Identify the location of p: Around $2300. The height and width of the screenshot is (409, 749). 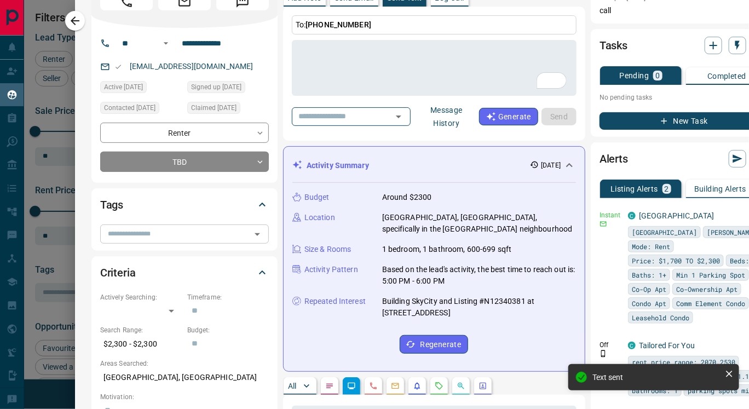
(407, 197).